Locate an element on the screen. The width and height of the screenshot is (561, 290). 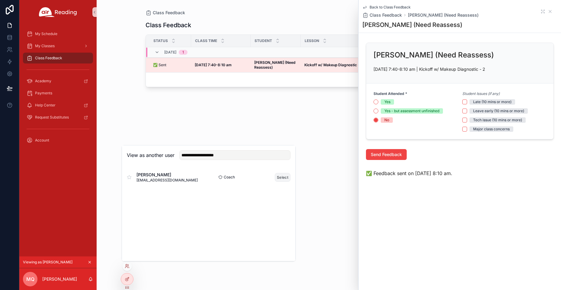
a: Back to Class Feedback is located at coordinates (386, 7).